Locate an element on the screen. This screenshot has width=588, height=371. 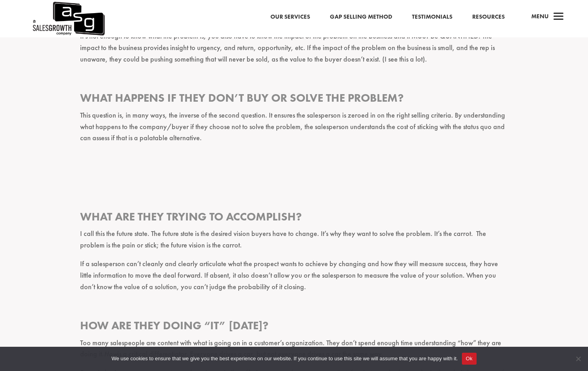
a: Testimonials is located at coordinates (432, 17).